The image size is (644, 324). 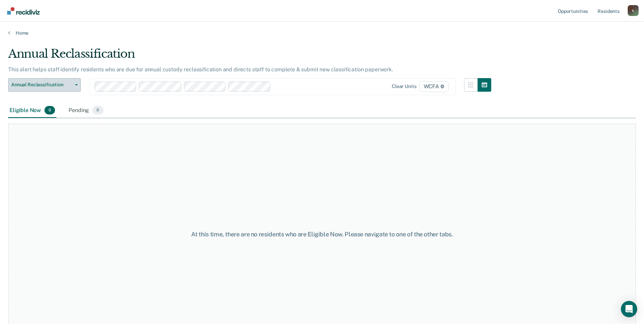 I want to click on span: Annual Reclassification, so click(x=42, y=85).